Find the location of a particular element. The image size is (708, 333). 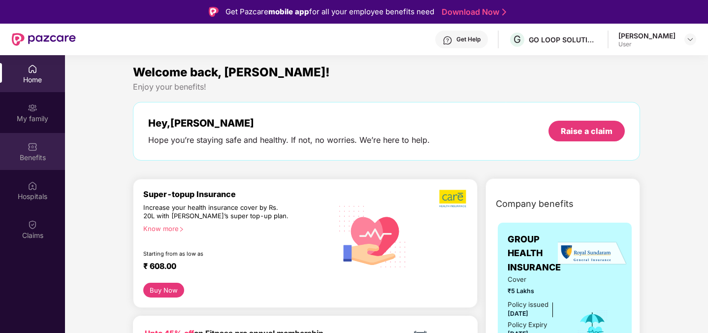

img: svg+xml;base64,PHN2ZyBpZD0iSG9tZSIgeG1sbnM9Imh0dHA6Ly93d3cudzMub3JnLzIwMDAvc3ZnIiB3aWR0aD0iMjAiIG... is located at coordinates (32, 69).